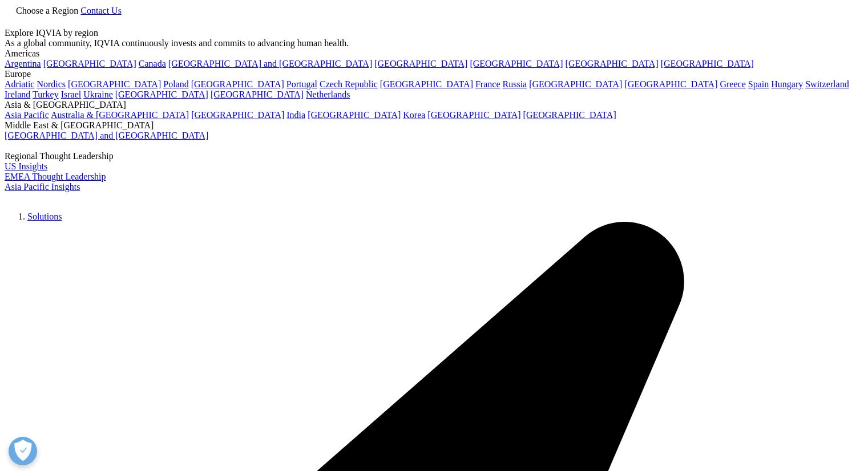  I want to click on a: US Insights, so click(26, 166).